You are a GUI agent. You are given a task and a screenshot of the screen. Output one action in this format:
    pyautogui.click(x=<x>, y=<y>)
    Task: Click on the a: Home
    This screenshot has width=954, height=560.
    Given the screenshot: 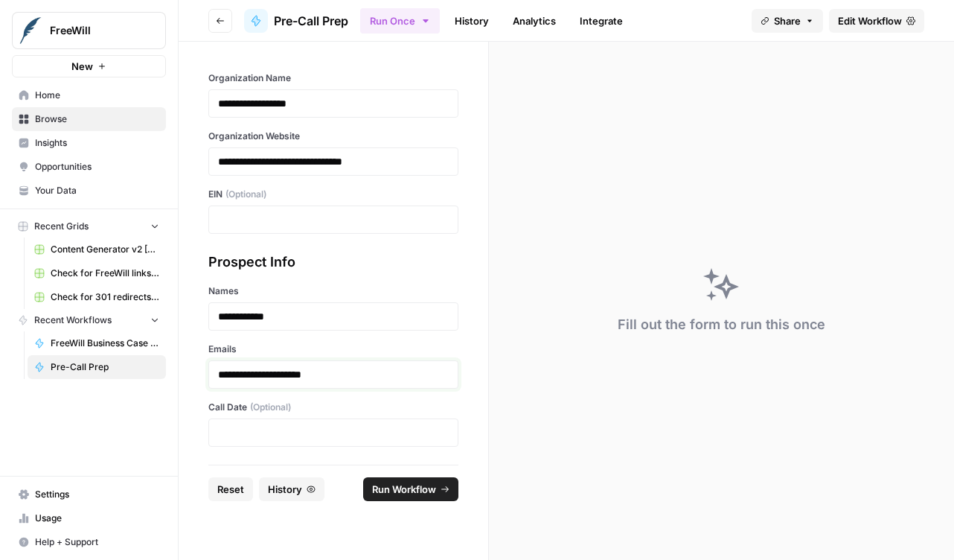 What is the action you would take?
    pyautogui.click(x=89, y=95)
    